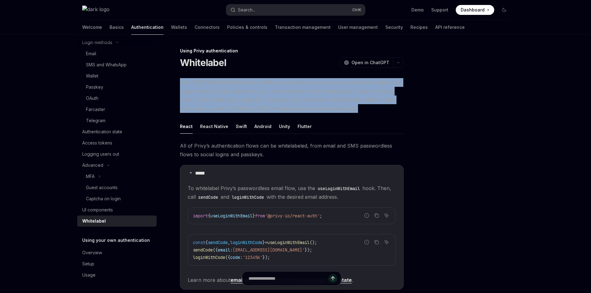 The height and width of the screenshot is (293, 591). I want to click on span: '@privy-io/react-auth', so click(292, 216).